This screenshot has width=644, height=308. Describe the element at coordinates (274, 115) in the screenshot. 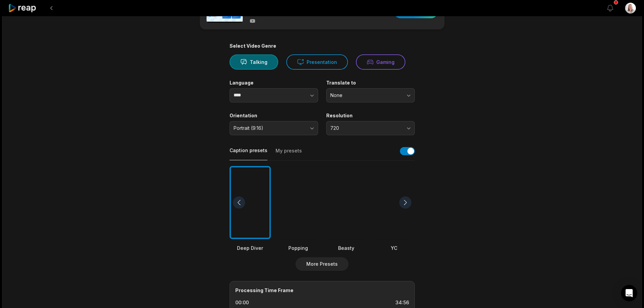

I see `label: Orientation` at that location.